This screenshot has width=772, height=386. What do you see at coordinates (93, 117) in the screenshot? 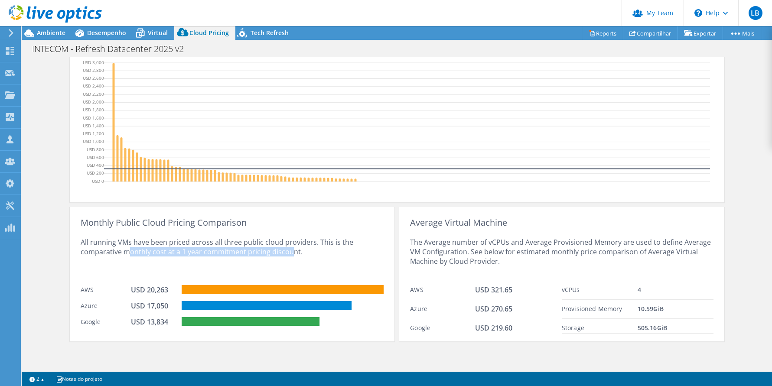
I see `text: USD 1,600` at bounding box center [93, 117].